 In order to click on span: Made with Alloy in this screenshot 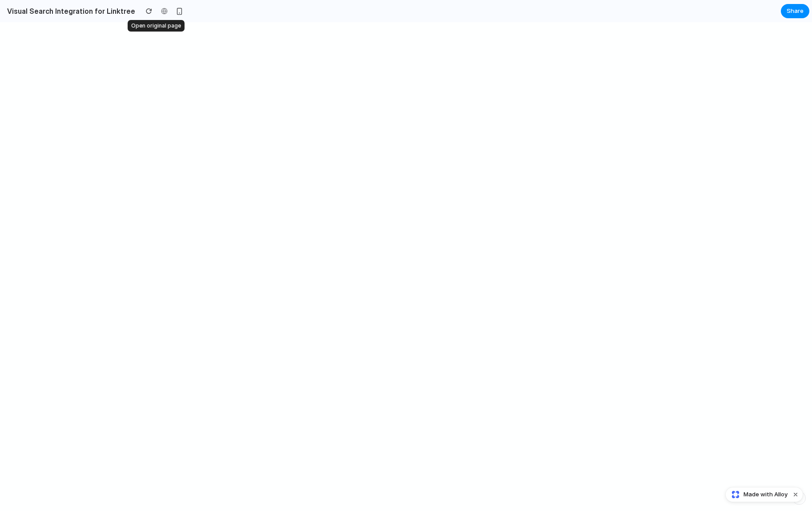, I will do `click(765, 495)`.